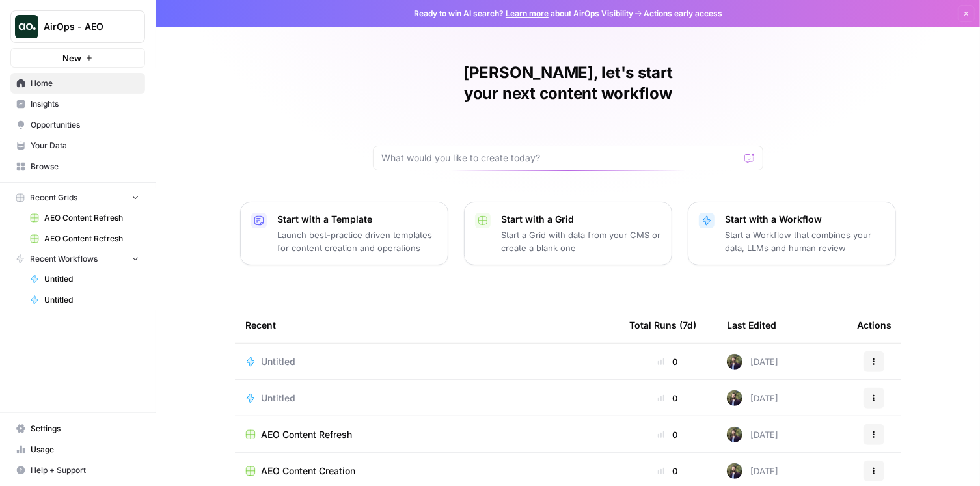  What do you see at coordinates (77, 125) in the screenshot?
I see `a: Opportunities` at bounding box center [77, 125].